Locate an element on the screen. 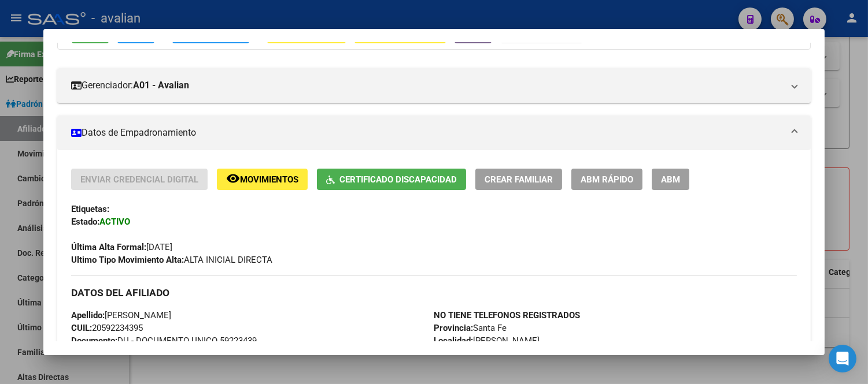 The image size is (868, 384). strong: Apellido: is located at coordinates (88, 316).